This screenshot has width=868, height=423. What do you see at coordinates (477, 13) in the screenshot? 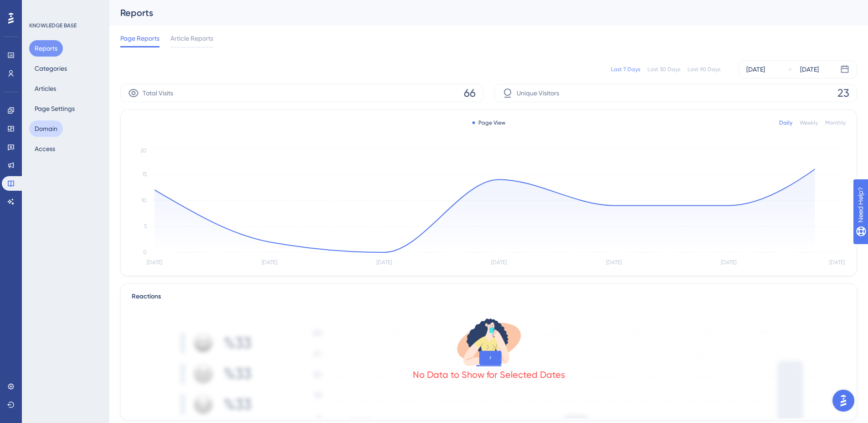
I see `div: Reports` at bounding box center [477, 13].